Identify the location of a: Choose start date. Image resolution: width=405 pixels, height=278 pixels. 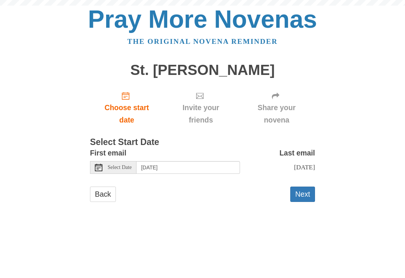
(127, 108).